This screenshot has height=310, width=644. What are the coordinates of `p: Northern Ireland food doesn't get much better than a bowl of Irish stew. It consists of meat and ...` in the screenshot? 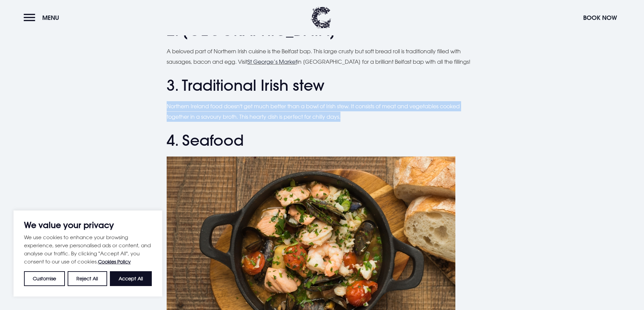 It's located at (322, 111).